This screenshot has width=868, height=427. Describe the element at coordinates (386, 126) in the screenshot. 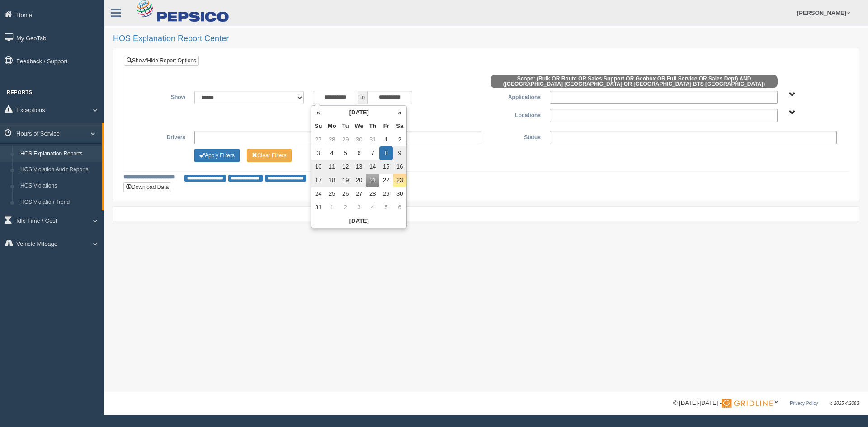

I see `th: Fr` at that location.